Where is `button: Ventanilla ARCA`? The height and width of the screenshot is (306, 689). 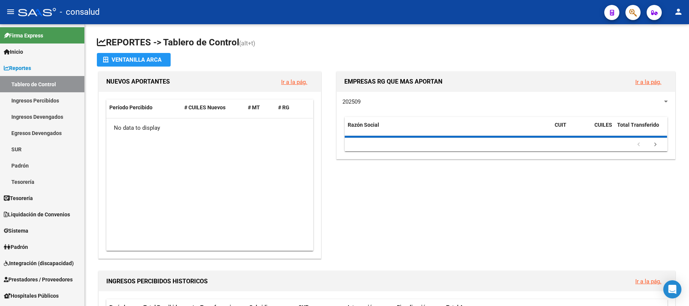 button: Ventanilla ARCA is located at coordinates (134, 60).